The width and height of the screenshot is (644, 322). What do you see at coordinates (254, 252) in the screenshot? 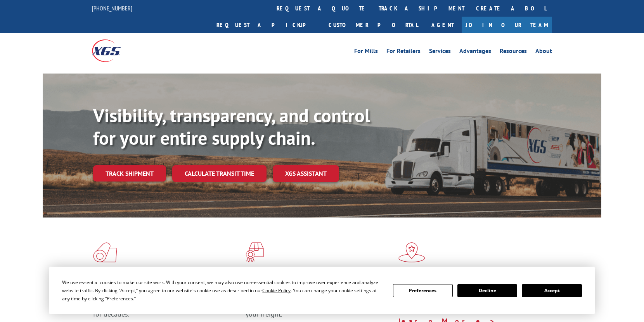
I see `img: xgs-icon-focused-on-flooring-red` at bounding box center [254, 252].